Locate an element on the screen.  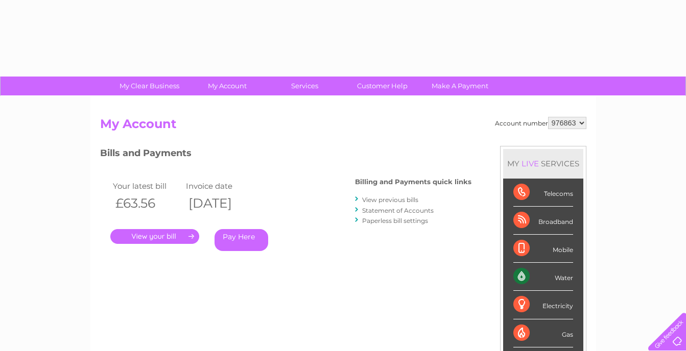
a: My Clear Business is located at coordinates (149, 86).